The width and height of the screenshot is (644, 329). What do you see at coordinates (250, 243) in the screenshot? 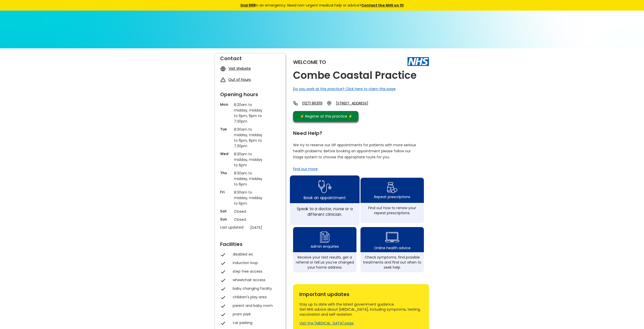
I see `div: Facilities` at bounding box center [250, 243].